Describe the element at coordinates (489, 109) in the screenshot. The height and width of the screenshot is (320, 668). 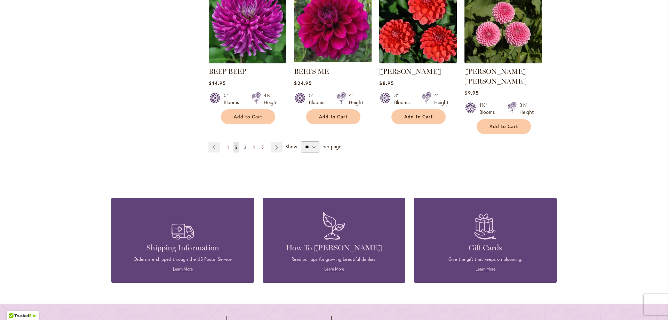
I see `div: 1½" Blooms` at that location.